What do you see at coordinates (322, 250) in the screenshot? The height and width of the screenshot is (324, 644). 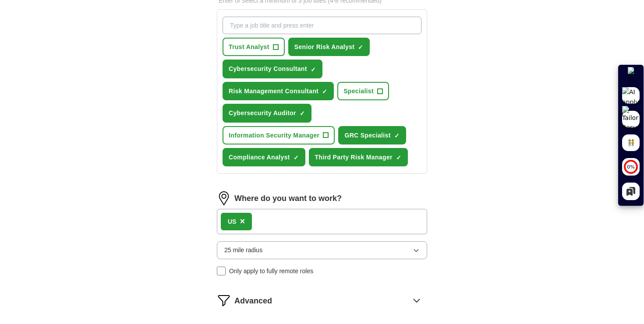 I see `button: 25 mile radius` at bounding box center [322, 250].